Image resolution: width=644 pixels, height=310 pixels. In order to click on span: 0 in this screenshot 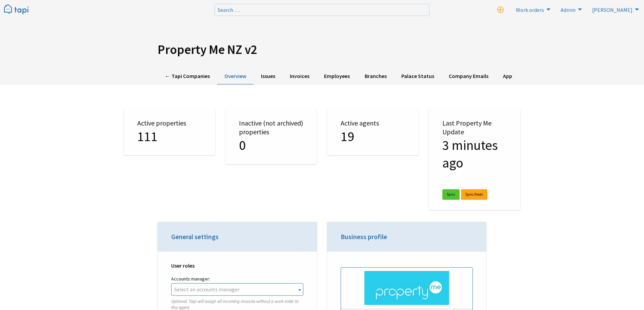, I will do `click(242, 145)`.